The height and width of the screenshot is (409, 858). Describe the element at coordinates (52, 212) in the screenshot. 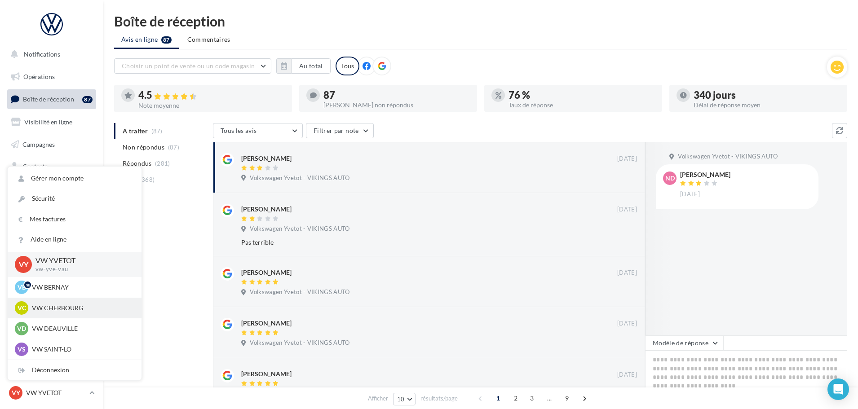

I see `a: Calendrier` at that location.